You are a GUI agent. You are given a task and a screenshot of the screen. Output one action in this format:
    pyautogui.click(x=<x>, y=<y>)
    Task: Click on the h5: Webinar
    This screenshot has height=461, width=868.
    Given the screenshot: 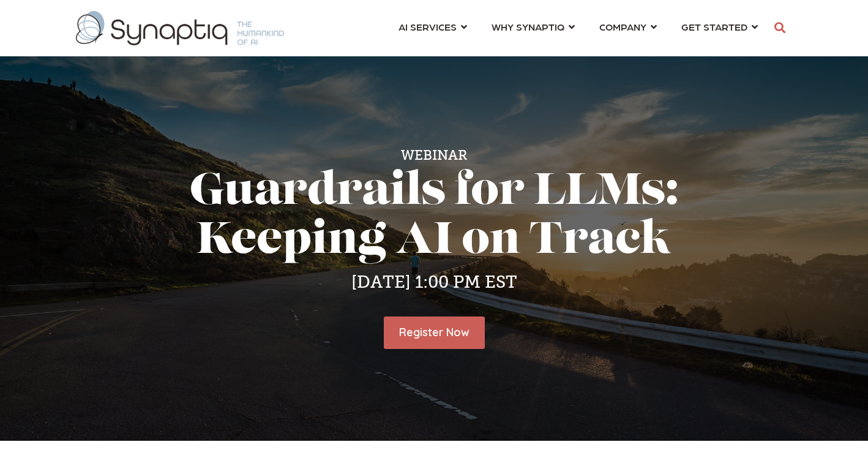 What is the action you would take?
    pyautogui.click(x=434, y=155)
    